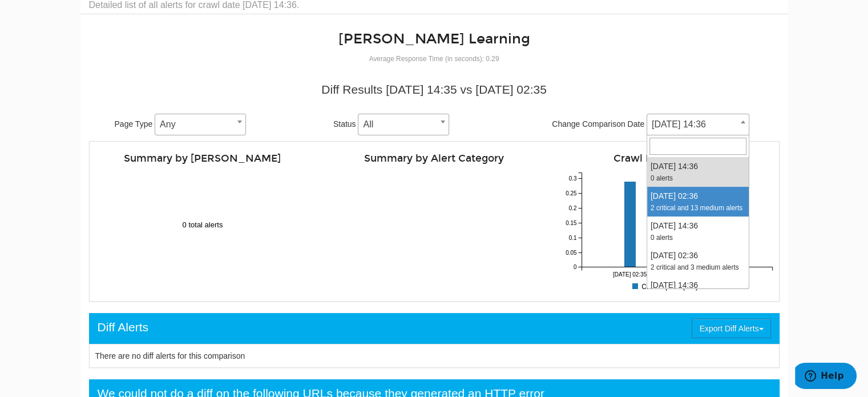 This screenshot has width=868, height=397. I want to click on span: Change Comparison Date, so click(598, 124).